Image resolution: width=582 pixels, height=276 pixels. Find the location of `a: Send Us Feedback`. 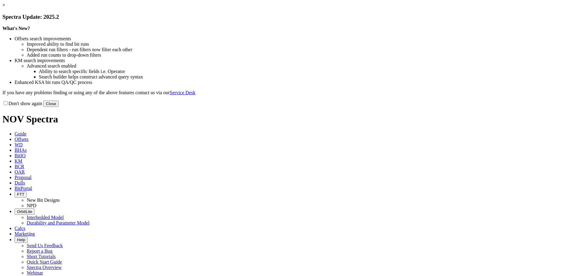

a: Send Us Feedback is located at coordinates (45, 245).